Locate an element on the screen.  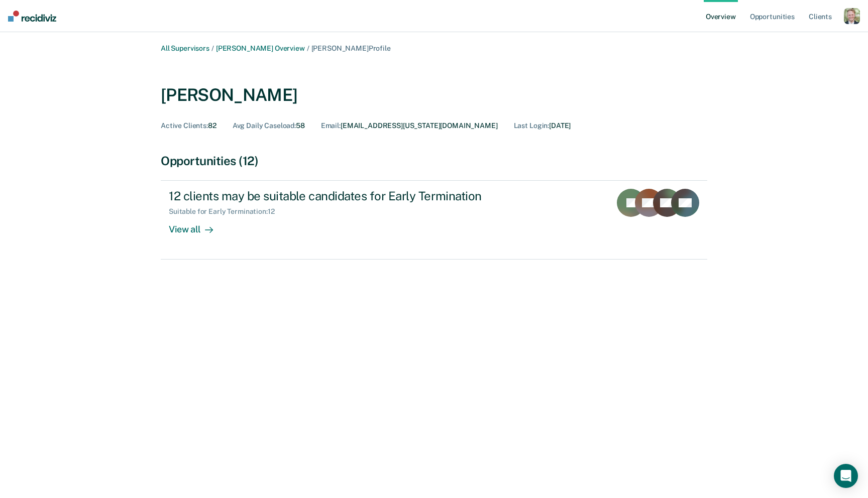
div: 58 is located at coordinates (268, 125).